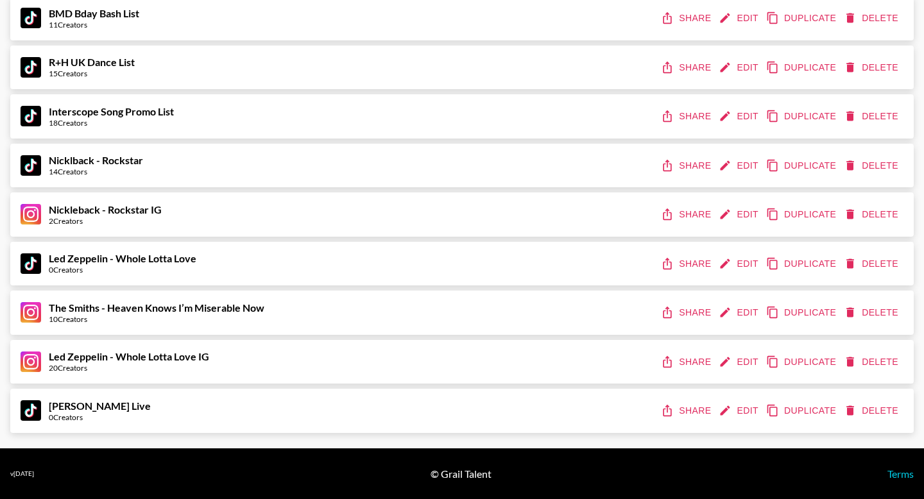 This screenshot has width=924, height=499. Describe the element at coordinates (157, 319) in the screenshot. I see `div: 10 Creators` at that location.